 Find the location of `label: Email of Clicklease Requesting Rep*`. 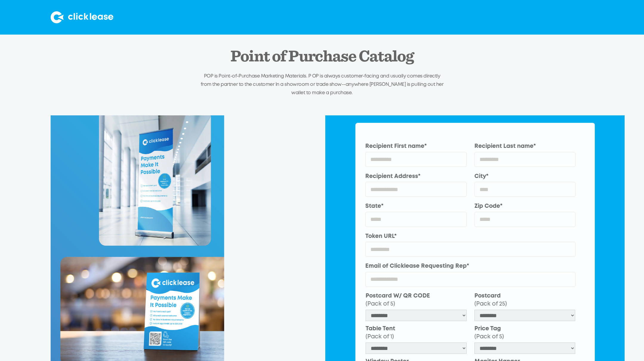

label: Email of Clicklease Requesting Rep* is located at coordinates (471, 266).